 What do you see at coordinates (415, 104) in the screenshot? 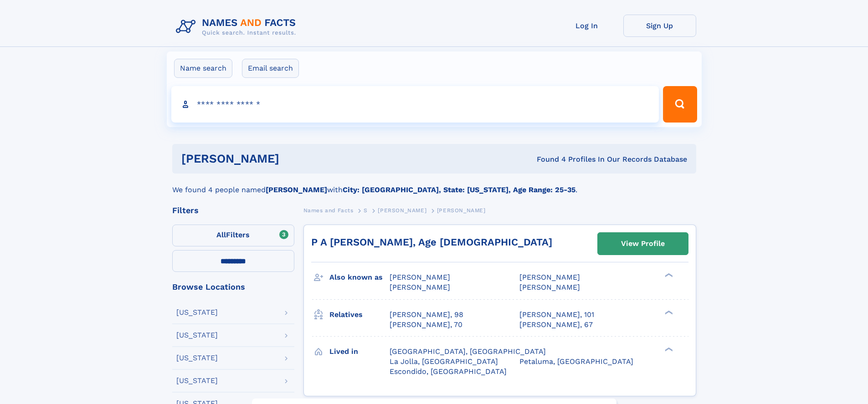
I see `input: search input` at bounding box center [415, 104].